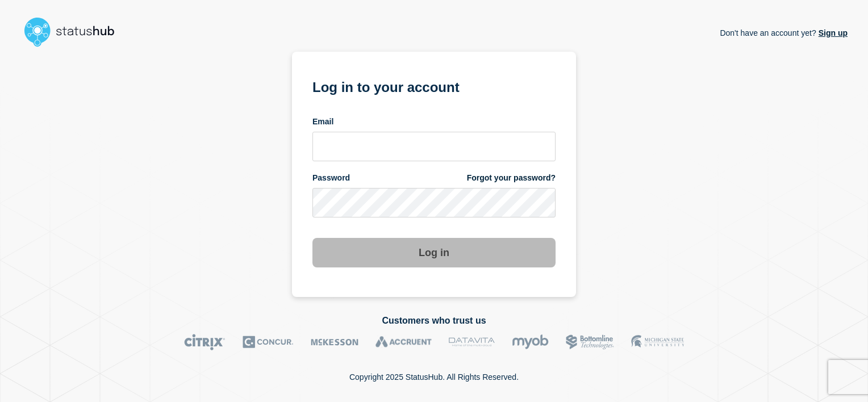  Describe the element at coordinates (530, 342) in the screenshot. I see `img: myob logo` at that location.